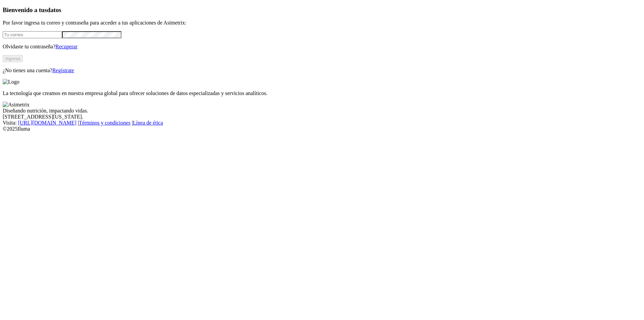  What do you see at coordinates (322, 10) in the screenshot?
I see `h3: Bienvenido a tus` at bounding box center [322, 10].